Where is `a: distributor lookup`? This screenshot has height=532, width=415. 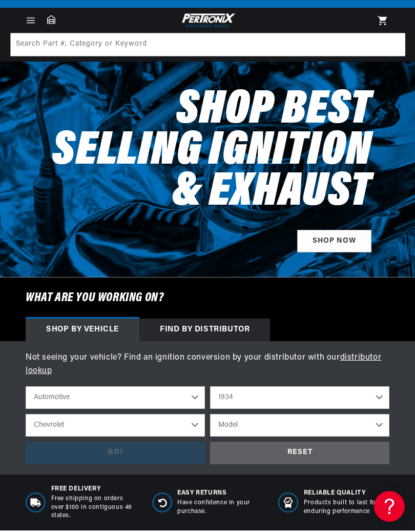
a: distributor lookup is located at coordinates (203, 364).